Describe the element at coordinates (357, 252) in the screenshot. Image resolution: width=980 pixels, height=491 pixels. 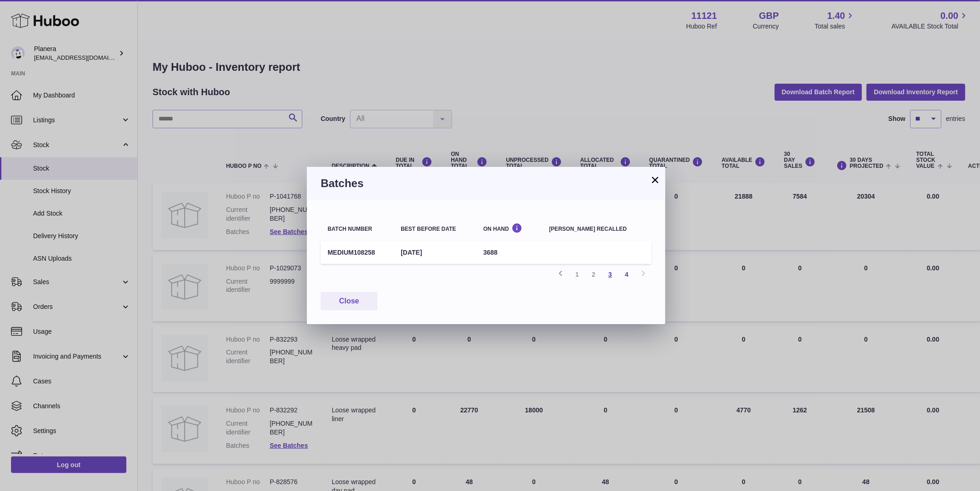
I see `td: MEDIUM108258` at that location.